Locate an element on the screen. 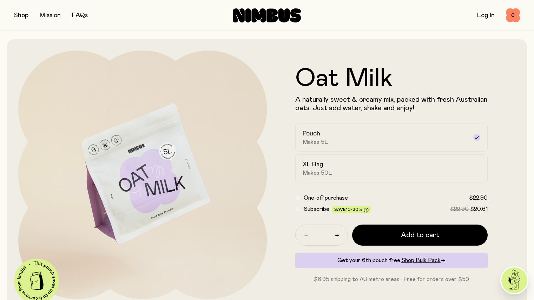  span: Makes 5L is located at coordinates (315, 142).